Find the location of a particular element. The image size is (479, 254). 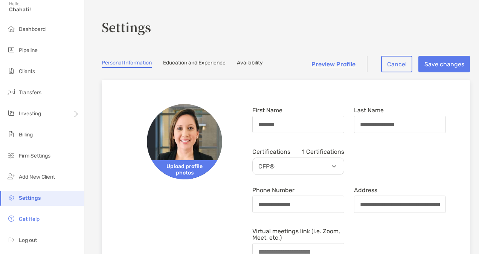

a: Availability is located at coordinates (250, 64).